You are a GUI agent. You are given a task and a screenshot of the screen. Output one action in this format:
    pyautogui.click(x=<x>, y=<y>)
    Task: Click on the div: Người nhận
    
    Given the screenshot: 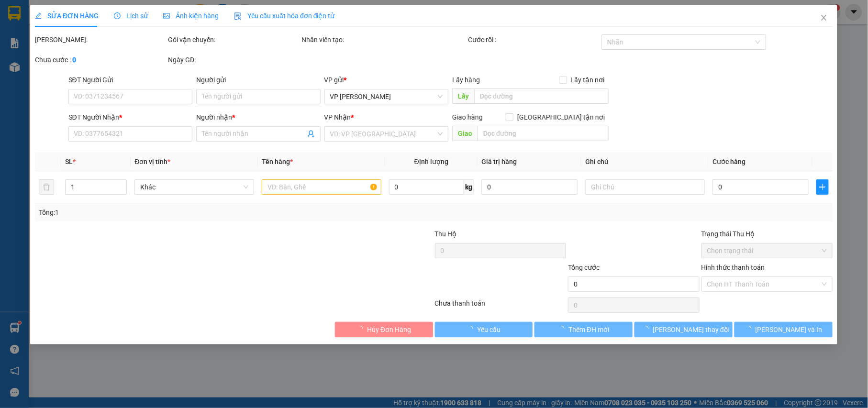 What is the action you would take?
    pyautogui.click(x=259, y=117)
    